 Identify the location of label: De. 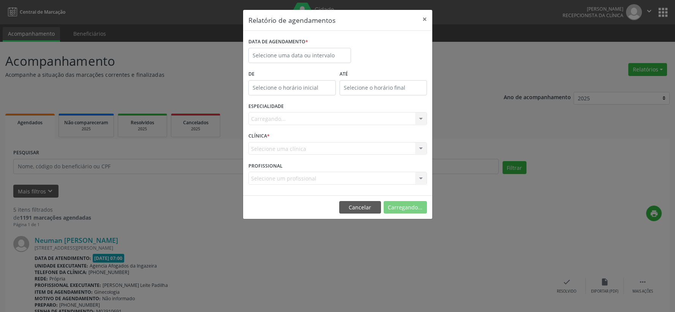
(292, 74).